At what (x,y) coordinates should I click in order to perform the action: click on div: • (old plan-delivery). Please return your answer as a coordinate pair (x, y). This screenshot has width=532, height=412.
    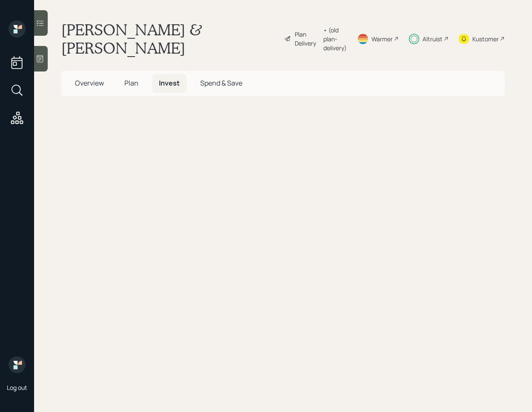
    Looking at the image, I should click on (335, 39).